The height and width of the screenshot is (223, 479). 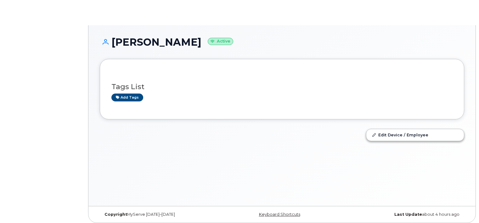 What do you see at coordinates (408, 214) in the screenshot?
I see `strong: Last Update` at bounding box center [408, 214].